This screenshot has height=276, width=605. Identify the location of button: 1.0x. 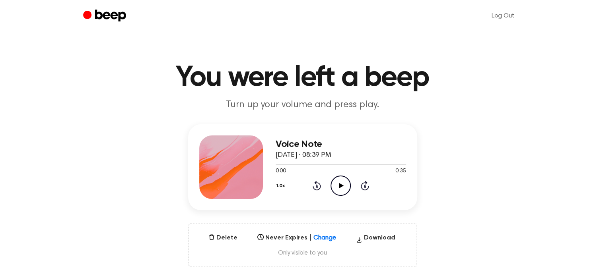
(282, 186).